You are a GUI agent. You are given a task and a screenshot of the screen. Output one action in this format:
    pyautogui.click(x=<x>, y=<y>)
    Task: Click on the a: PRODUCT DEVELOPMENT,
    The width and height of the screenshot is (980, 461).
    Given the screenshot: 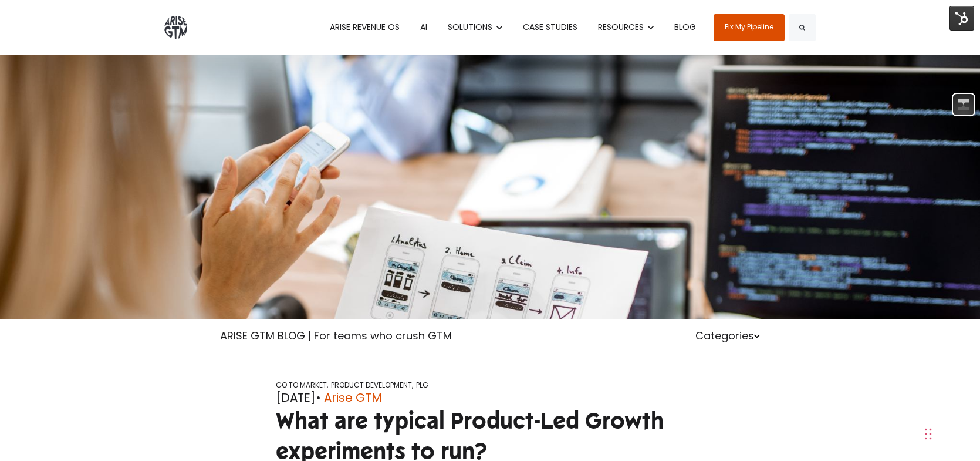 What is the action you would take?
    pyautogui.click(x=372, y=385)
    